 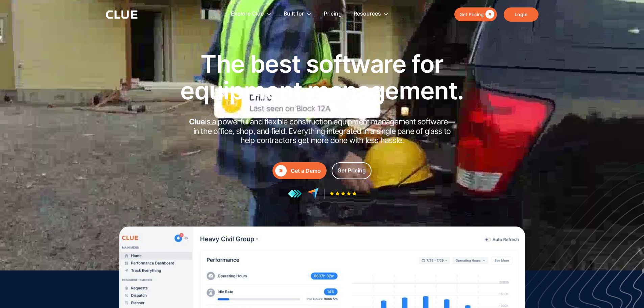 I want to click on img: reviews at getapp, so click(x=294, y=194).